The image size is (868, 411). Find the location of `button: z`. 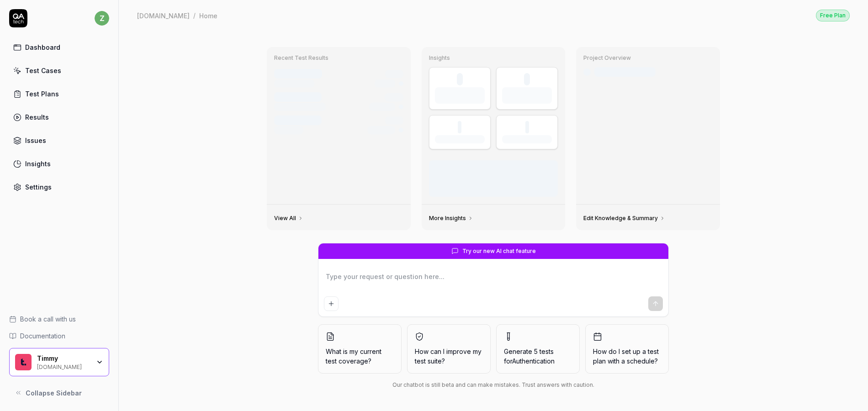

button: z is located at coordinates (102, 18).